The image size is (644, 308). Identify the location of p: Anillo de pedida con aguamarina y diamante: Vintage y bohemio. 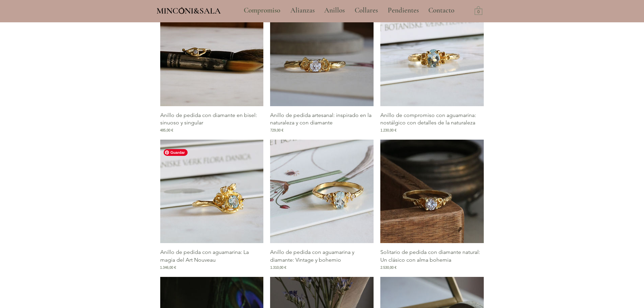
(322, 256).